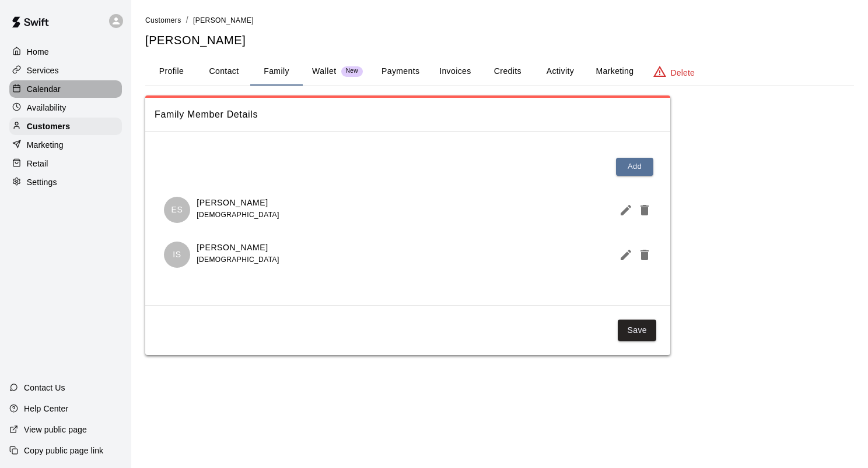 Image resolution: width=868 pixels, height=468 pixels. I want to click on nav: breadcrumb, so click(500, 21).